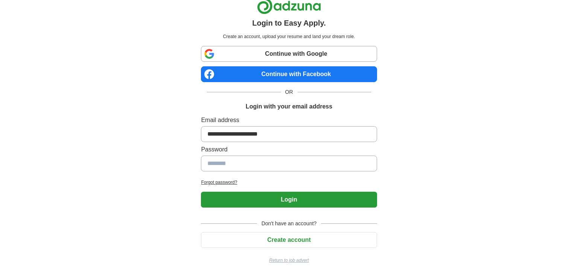 This screenshot has width=578, height=275. I want to click on a: Create account, so click(289, 239).